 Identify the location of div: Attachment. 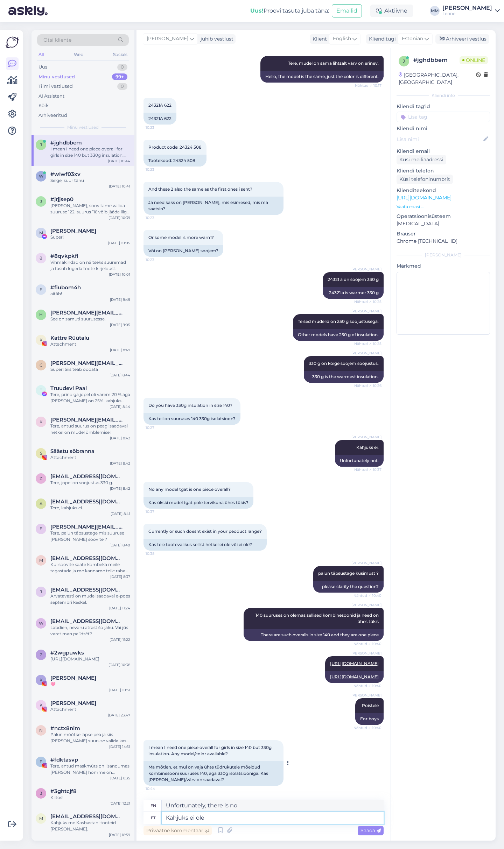
(90, 344).